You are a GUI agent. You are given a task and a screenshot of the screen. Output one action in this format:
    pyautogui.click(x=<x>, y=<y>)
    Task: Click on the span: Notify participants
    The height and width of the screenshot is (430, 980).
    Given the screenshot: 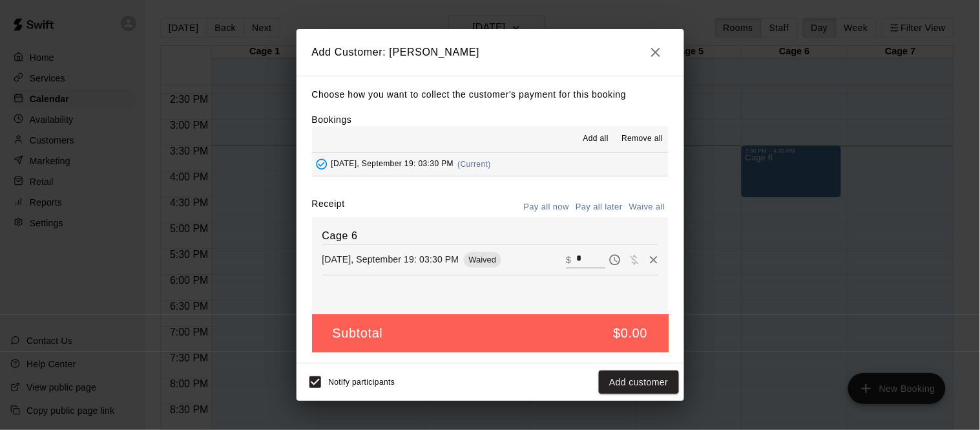 What is the action you would take?
    pyautogui.click(x=362, y=382)
    